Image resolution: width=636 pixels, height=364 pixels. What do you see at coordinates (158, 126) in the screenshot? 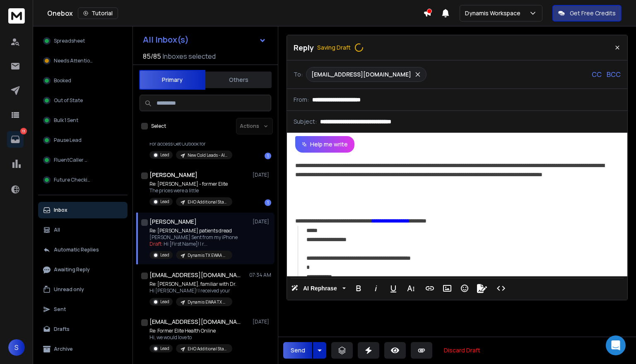
I see `label: Select` at bounding box center [158, 126].